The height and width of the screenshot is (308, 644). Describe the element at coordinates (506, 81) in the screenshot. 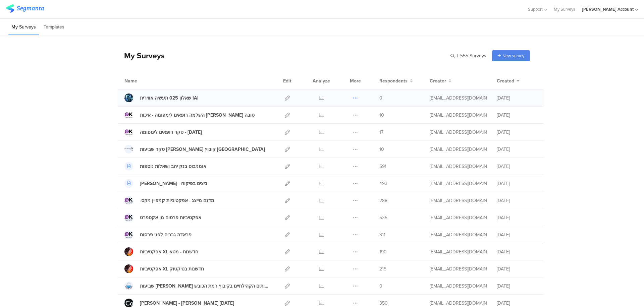

I see `span: Created` at that location.